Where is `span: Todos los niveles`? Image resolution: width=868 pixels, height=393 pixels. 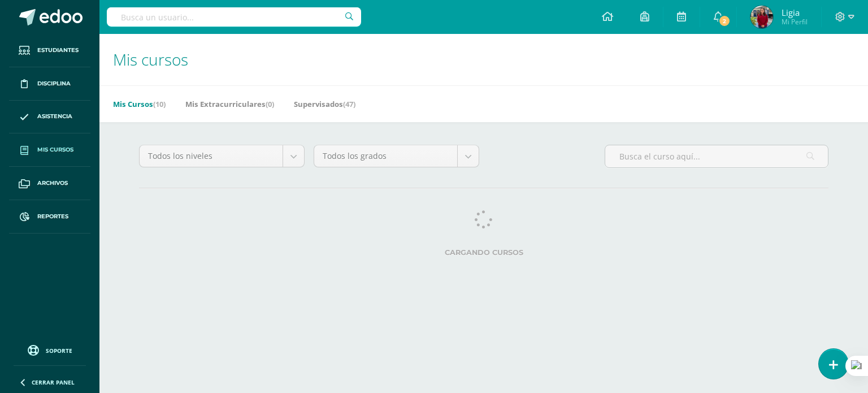
span: Todos los niveles is located at coordinates (211, 156).